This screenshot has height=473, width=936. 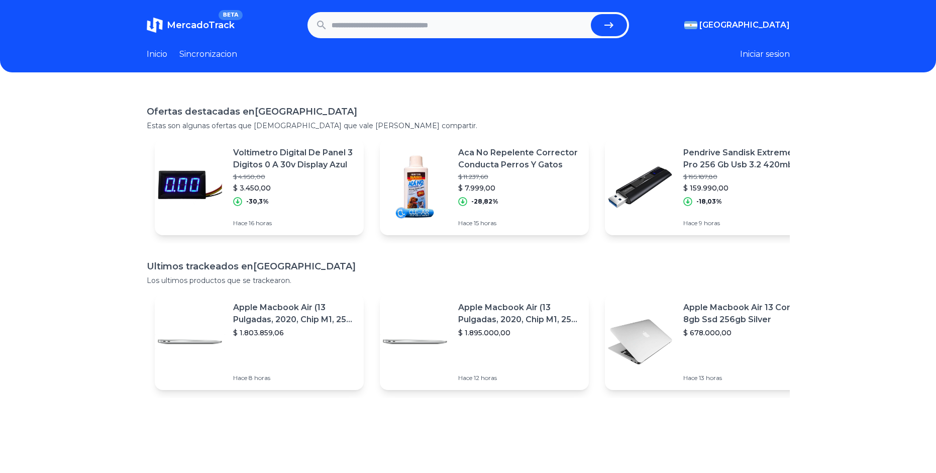 I want to click on p: -18,03%, so click(x=709, y=202).